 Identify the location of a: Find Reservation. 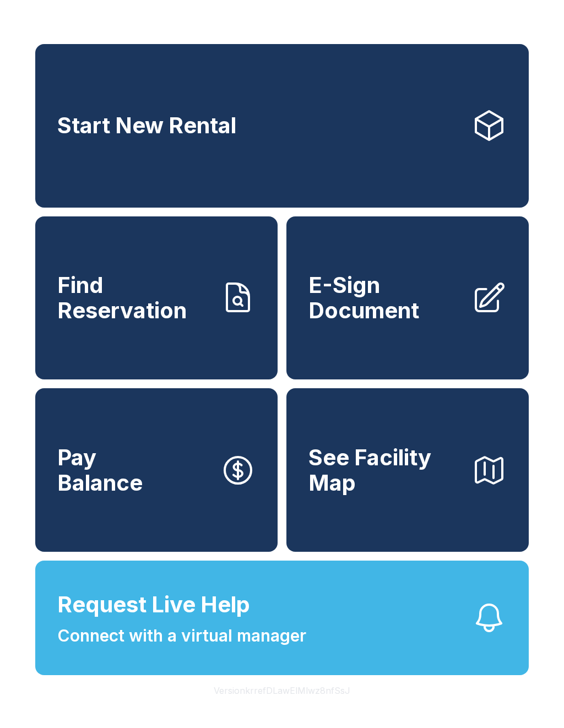
(156, 298).